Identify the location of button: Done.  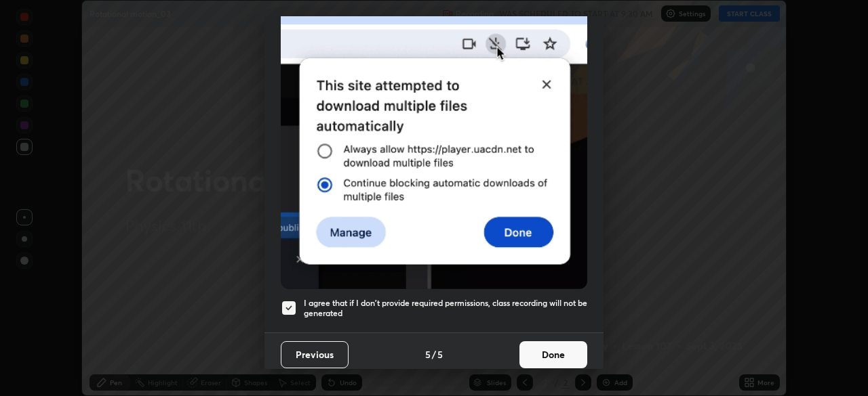
(553, 355).